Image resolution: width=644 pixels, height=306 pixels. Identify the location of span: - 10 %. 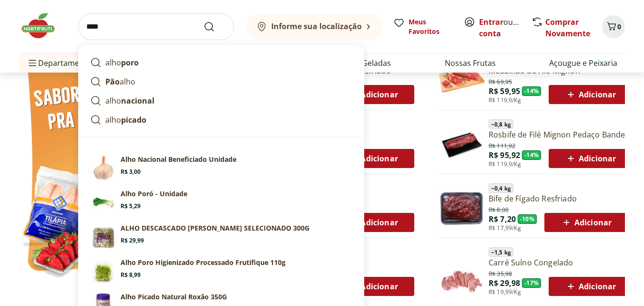
(528, 219).